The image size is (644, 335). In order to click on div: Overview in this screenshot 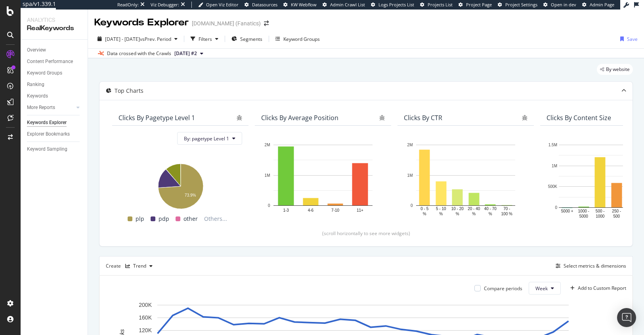, I will do `click(36, 50)`.